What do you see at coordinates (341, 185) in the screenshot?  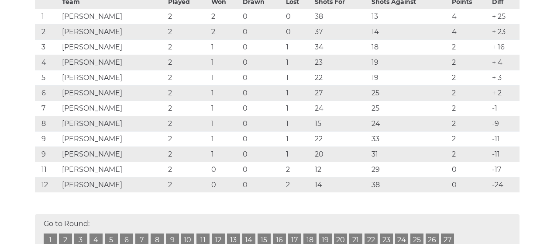 I see `td: 14` at bounding box center [341, 185].